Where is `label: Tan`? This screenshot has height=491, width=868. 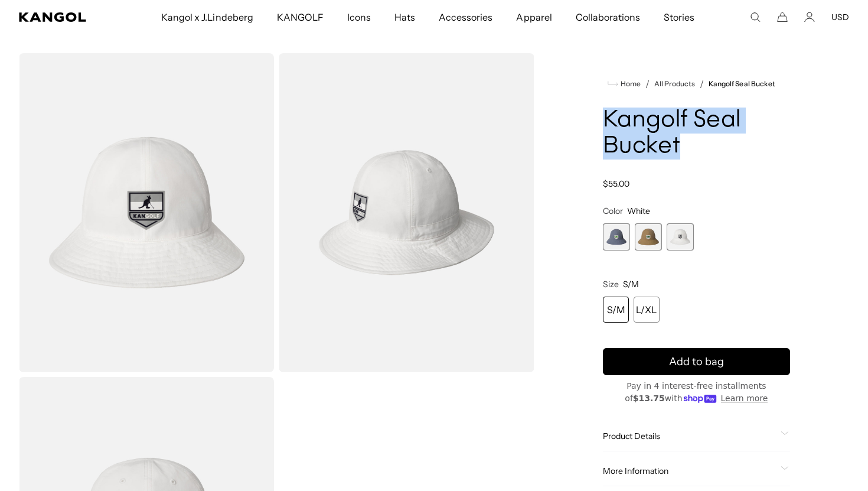 label: Tan is located at coordinates (648, 237).